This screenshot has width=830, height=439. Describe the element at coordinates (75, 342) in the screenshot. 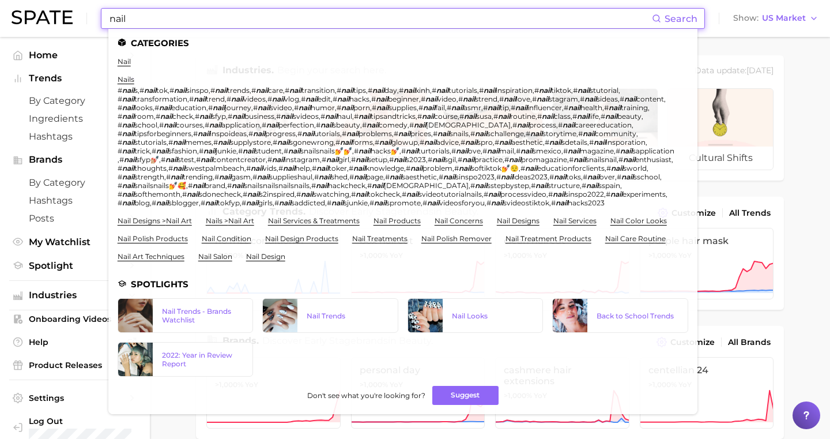

I see `a: Help` at that location.